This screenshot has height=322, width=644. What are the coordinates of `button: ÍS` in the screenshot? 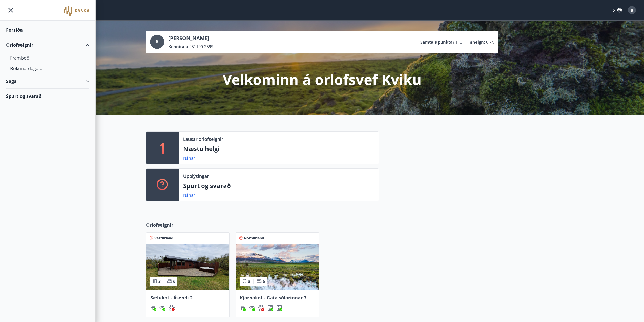 It's located at (617, 10).